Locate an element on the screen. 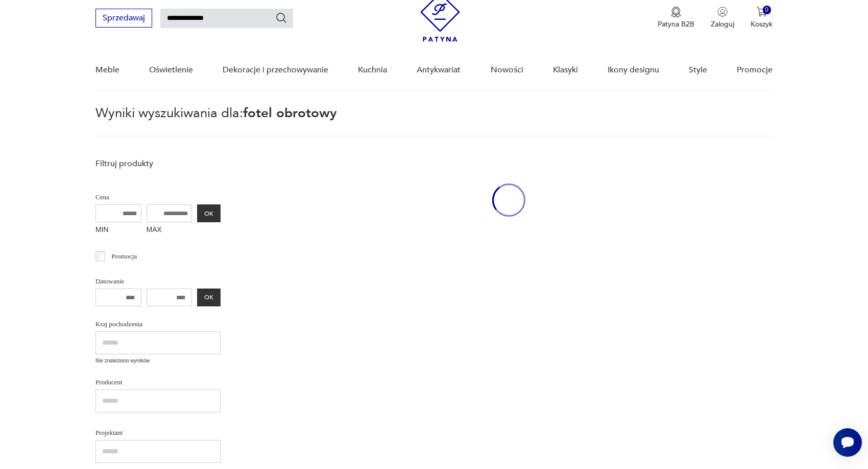 The height and width of the screenshot is (469, 868). p: Producent is located at coordinates (158, 383).